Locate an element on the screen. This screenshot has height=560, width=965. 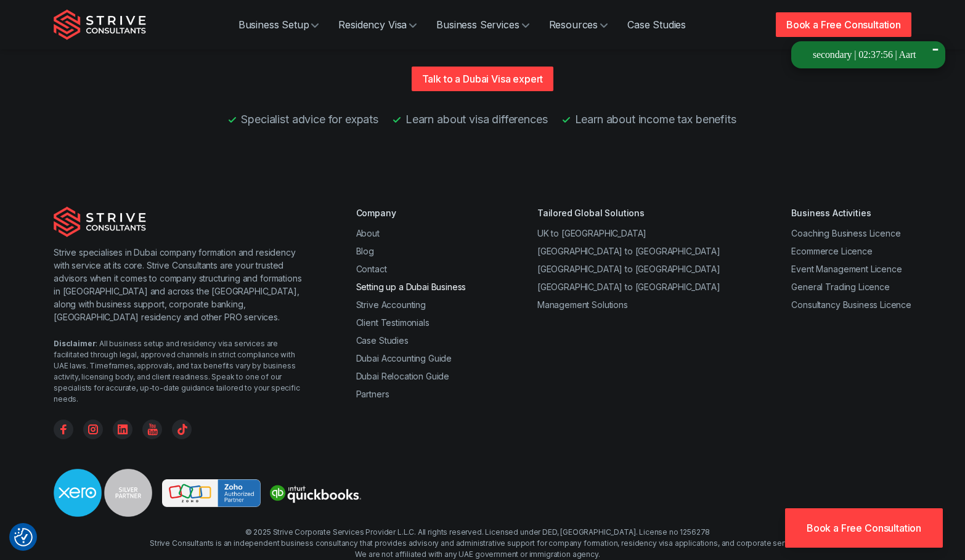
p: Strive specialises in Dubai company formation and residency with service at its core. Strive Cons... is located at coordinates (180, 284).